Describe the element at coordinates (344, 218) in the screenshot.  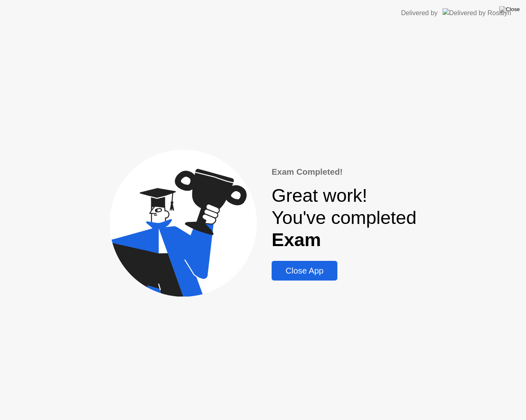
I see `div: Great work! You've completed` at that location.